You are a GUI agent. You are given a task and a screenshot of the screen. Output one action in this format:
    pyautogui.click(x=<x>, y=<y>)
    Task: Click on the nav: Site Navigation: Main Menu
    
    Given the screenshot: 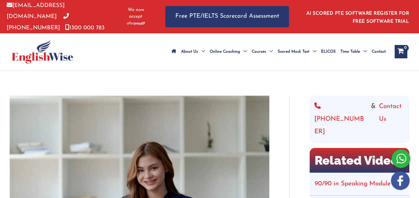 What is the action you would take?
    pyautogui.click(x=279, y=52)
    